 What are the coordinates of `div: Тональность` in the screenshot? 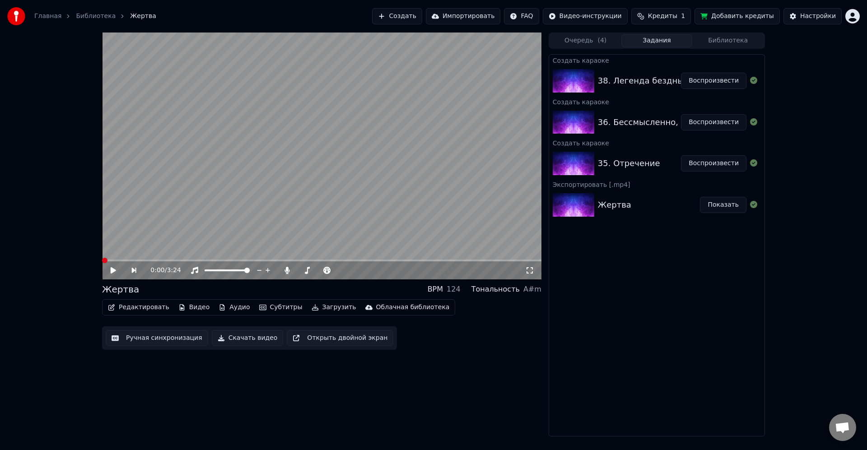 It's located at (496, 290).